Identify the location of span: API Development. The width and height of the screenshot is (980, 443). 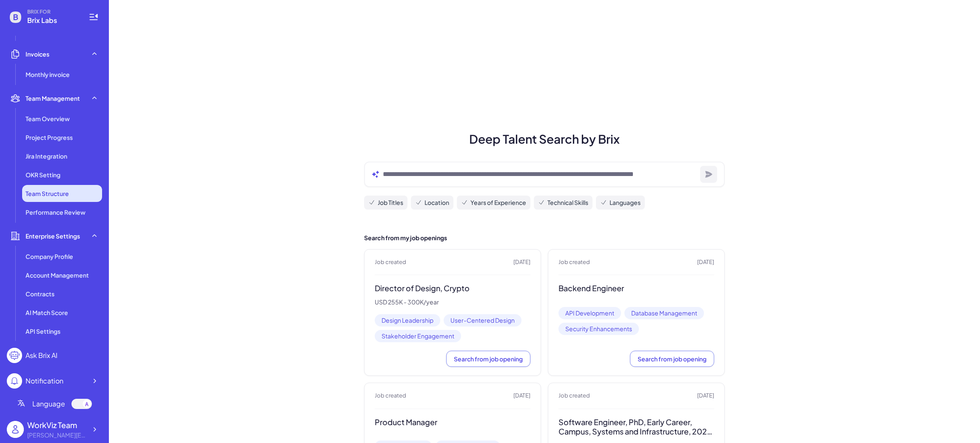
(590, 313).